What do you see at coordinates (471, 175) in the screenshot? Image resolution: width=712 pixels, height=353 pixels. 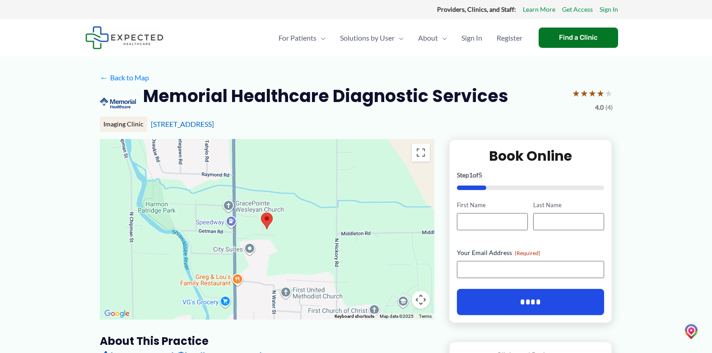 I see `span: 1` at bounding box center [471, 175].